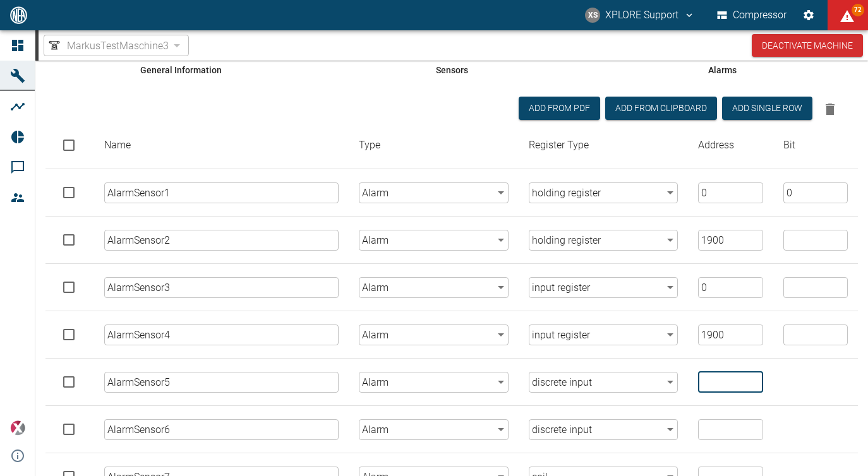  Describe the element at coordinates (593, 15) in the screenshot. I see `div: XS` at that location.